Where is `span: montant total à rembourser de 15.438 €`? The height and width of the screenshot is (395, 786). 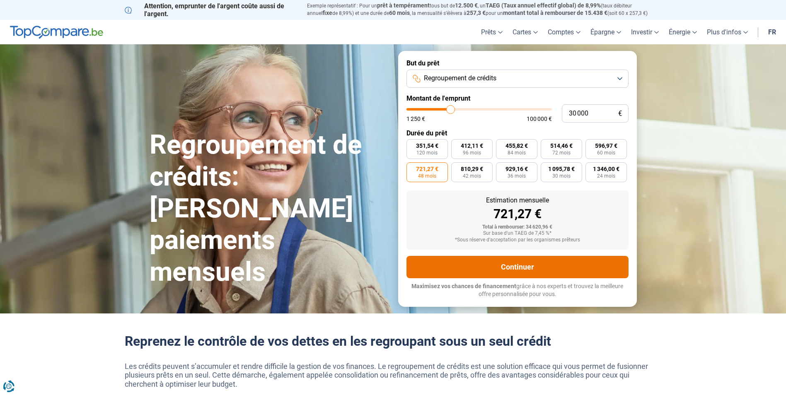 span: montant total à rembourser de 15.438 € is located at coordinates (555, 13).